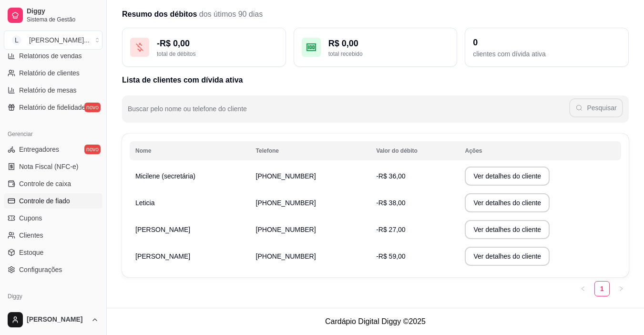 This screenshot has width=644, height=335. What do you see at coordinates (53, 15) in the screenshot?
I see `a: DiggySistema de Gestão` at bounding box center [53, 15].